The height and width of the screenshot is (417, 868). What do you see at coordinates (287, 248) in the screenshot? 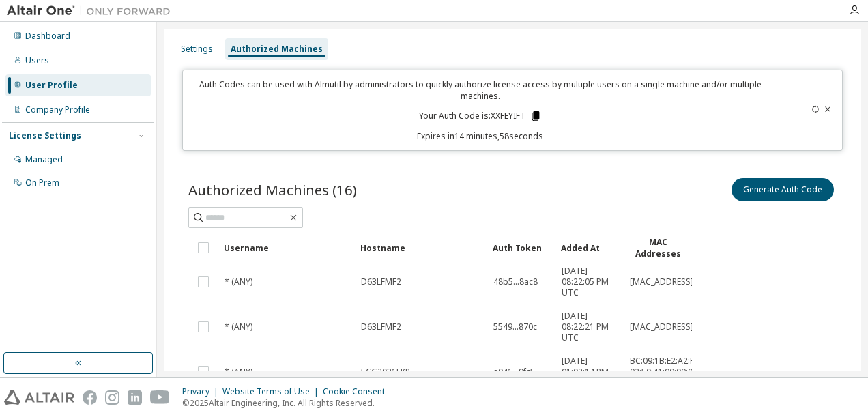
I see `div: Username` at bounding box center [287, 248].